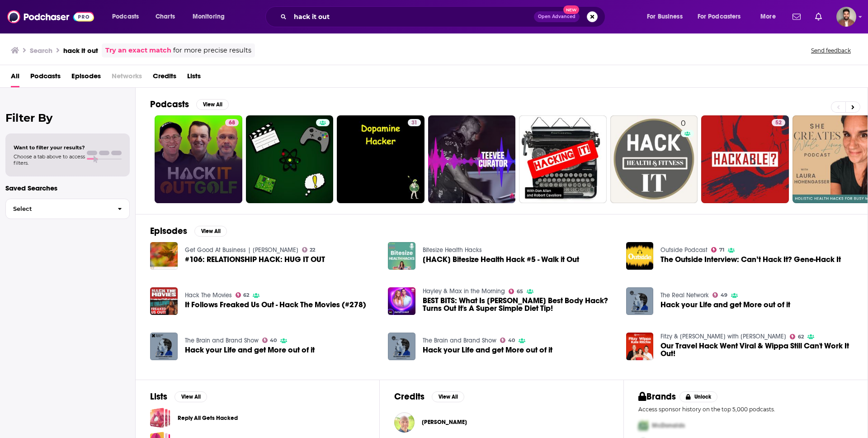 This screenshot has width=868, height=438. What do you see at coordinates (572, 9) in the screenshot?
I see `span: New` at bounding box center [572, 9].